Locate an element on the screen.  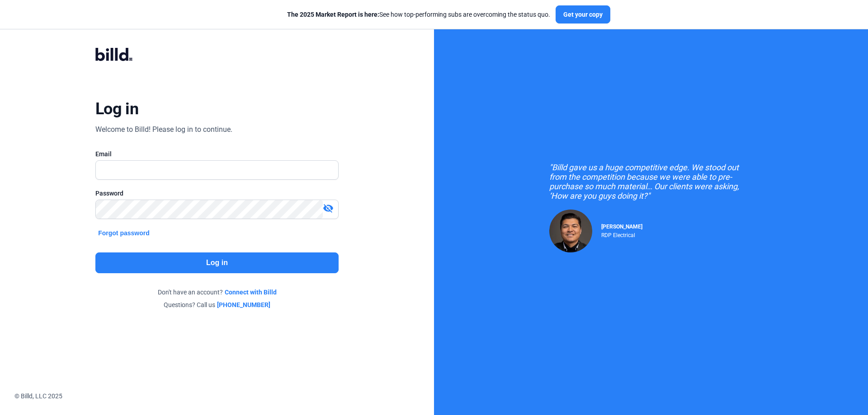
div: Log in is located at coordinates (117, 109).